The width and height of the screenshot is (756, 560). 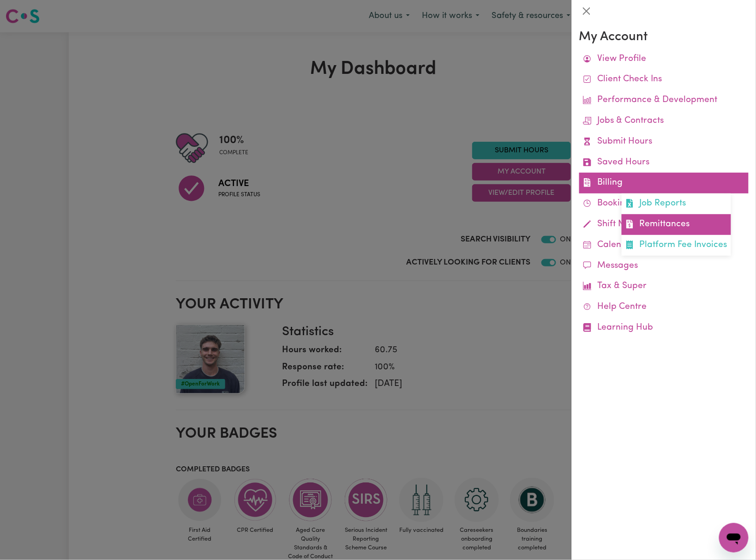 What do you see at coordinates (664, 121) in the screenshot?
I see `a: Jobs & Contracts` at bounding box center [664, 121].